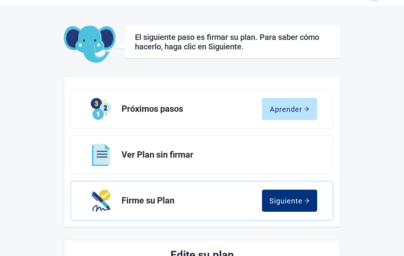  What do you see at coordinates (290, 109) in the screenshot?
I see `button: Aprenderarrow-right` at bounding box center [290, 109].